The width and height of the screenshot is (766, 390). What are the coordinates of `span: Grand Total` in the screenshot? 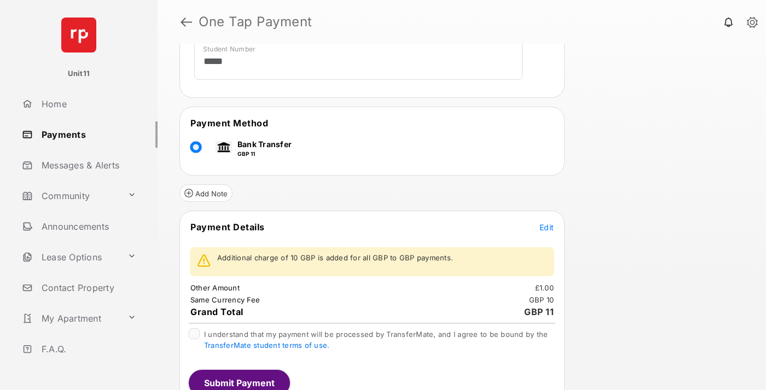 It's located at (217, 312).